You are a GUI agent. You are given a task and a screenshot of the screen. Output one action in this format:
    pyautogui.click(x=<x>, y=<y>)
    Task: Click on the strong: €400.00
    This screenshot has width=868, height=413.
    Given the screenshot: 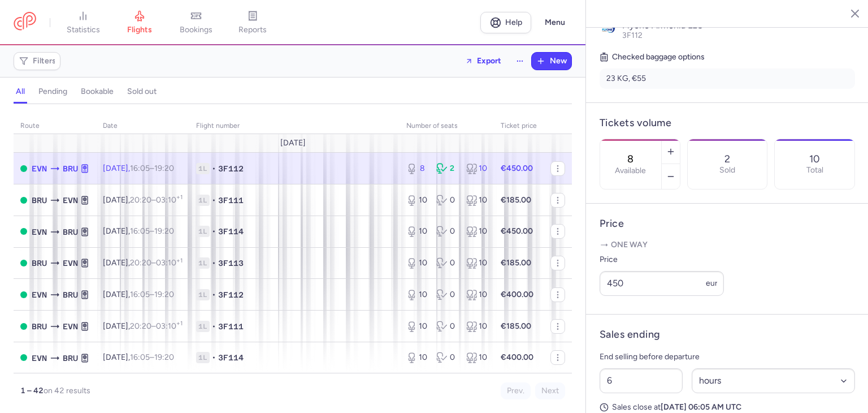 What is the action you would take?
    pyautogui.click(x=517, y=357)
    